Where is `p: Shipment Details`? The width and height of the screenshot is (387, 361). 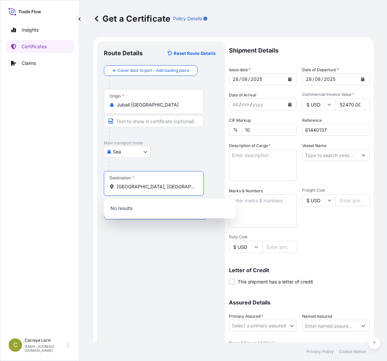
p: Shipment Details is located at coordinates (299, 51).